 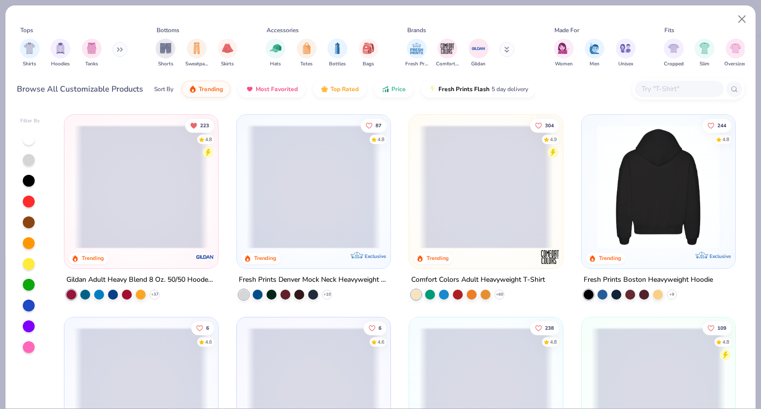 What do you see at coordinates (282, 30) in the screenshot?
I see `div: Accessories` at bounding box center [282, 30].